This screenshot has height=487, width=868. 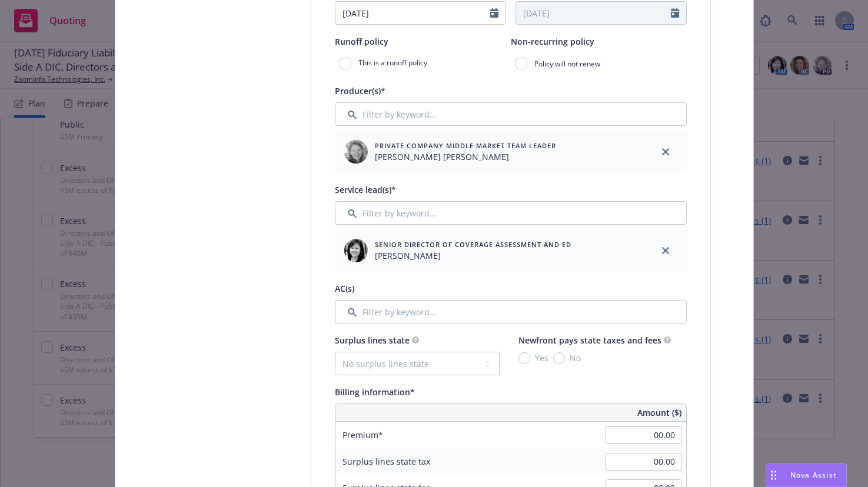 I want to click on input: No, so click(x=559, y=359).